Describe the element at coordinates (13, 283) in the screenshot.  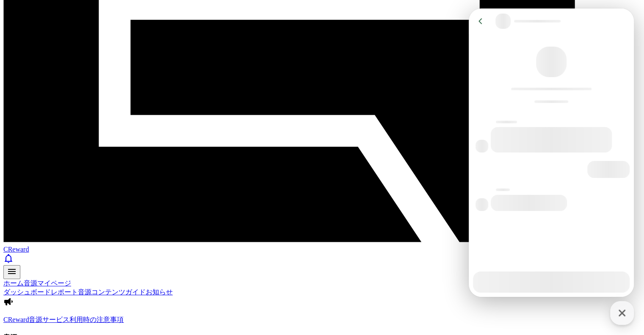
I see `a: ホーム` at that location.